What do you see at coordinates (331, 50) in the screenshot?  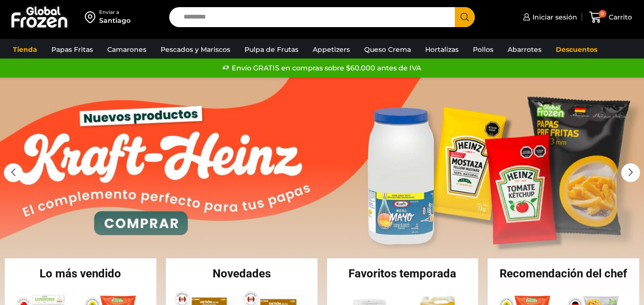 I see `a: Appetizers` at bounding box center [331, 50].